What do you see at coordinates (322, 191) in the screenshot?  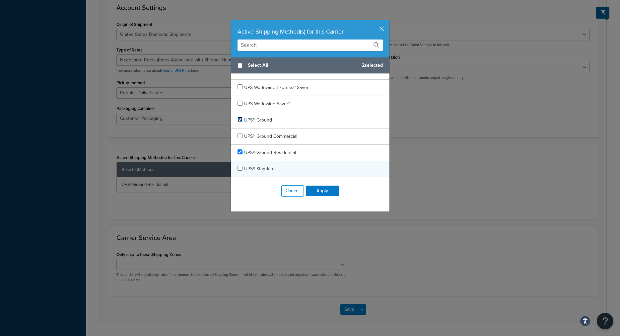 I see `button: Apply` at bounding box center [322, 191].